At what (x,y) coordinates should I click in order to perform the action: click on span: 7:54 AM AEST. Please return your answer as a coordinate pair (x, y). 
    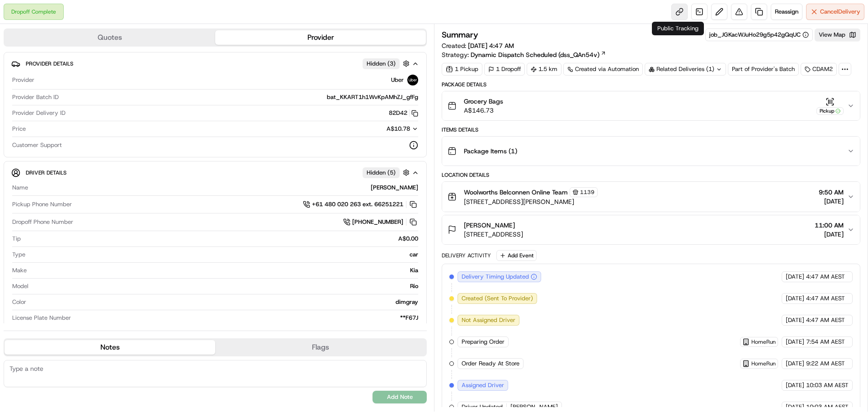
    Looking at the image, I should click on (826, 342).